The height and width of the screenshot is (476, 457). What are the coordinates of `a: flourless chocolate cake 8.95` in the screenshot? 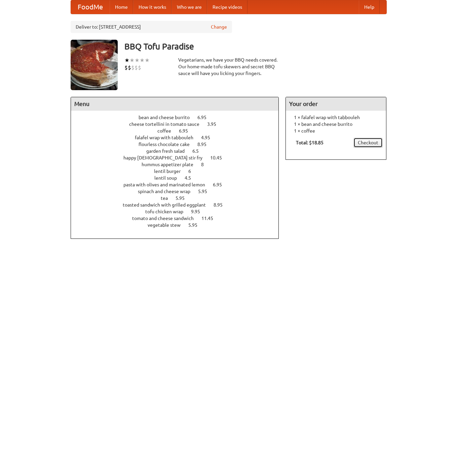 It's located at (178, 144).